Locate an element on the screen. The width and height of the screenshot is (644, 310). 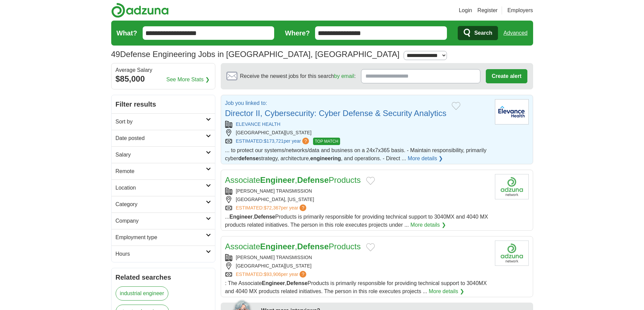
a: Login is located at coordinates (465, 10).